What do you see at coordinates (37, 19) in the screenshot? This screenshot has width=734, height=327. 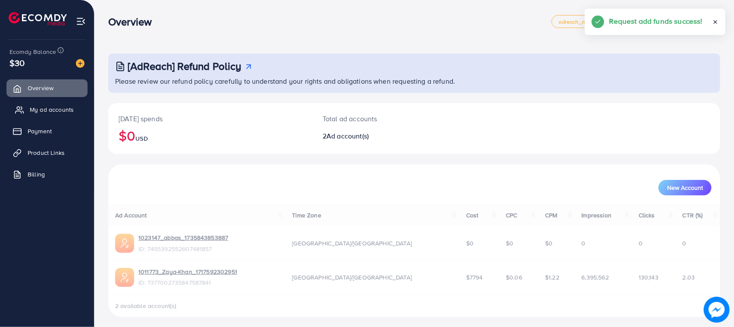 I see `a: logo` at bounding box center [37, 19].